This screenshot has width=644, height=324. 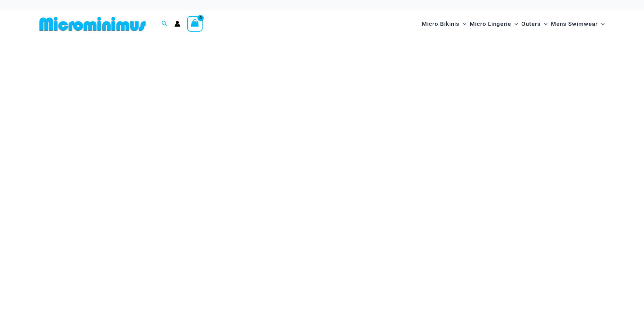 What do you see at coordinates (493, 24) in the screenshot?
I see `a: Micro LingerieMenu ToggleMenu Toggle` at bounding box center [493, 24].